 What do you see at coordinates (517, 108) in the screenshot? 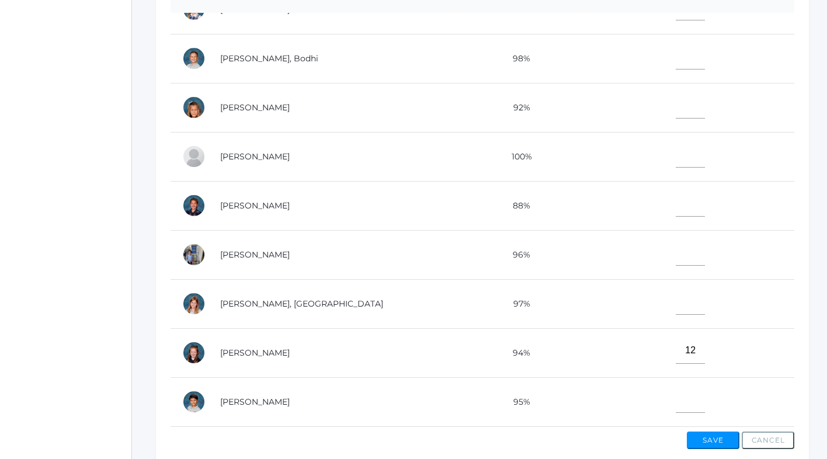
I see `td: 92%` at bounding box center [517, 108].